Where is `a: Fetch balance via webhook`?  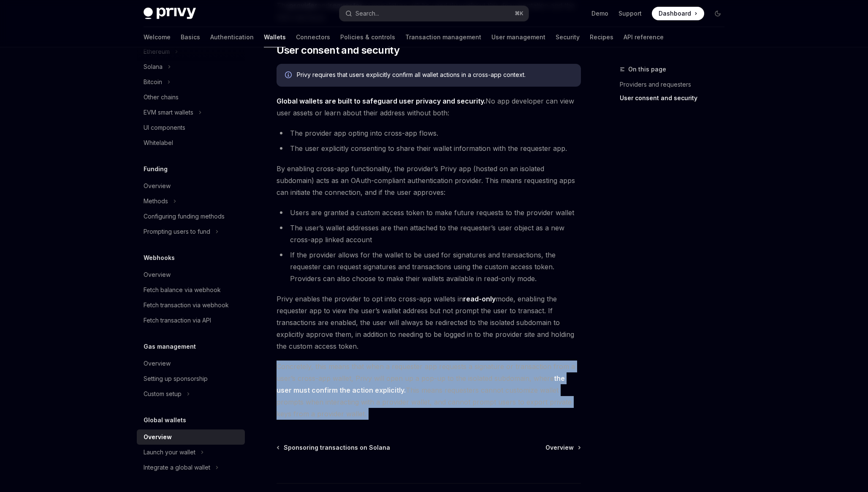
a: Fetch balance via webhook is located at coordinates (191, 290).